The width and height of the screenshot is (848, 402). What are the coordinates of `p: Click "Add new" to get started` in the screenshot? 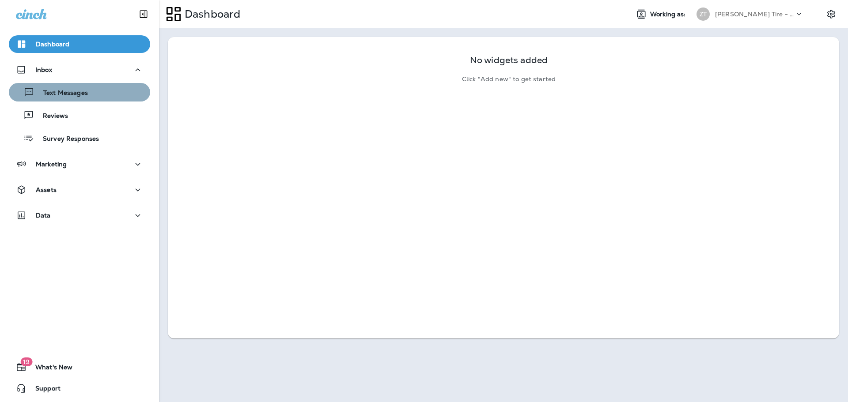 It's located at (509, 79).